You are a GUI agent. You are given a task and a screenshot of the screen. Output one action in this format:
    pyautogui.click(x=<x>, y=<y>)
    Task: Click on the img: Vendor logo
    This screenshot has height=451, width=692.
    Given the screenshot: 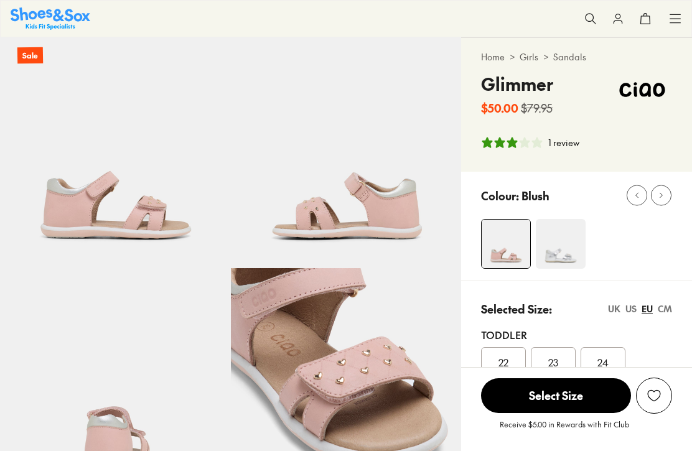 What is the action you would take?
    pyautogui.click(x=642, y=90)
    